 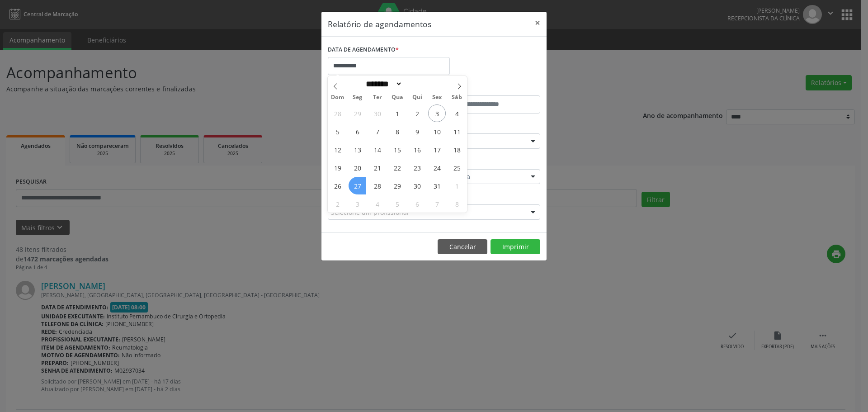 What do you see at coordinates (437, 149) in the screenshot?
I see `span: Outubro 17, 2025` at bounding box center [437, 149].